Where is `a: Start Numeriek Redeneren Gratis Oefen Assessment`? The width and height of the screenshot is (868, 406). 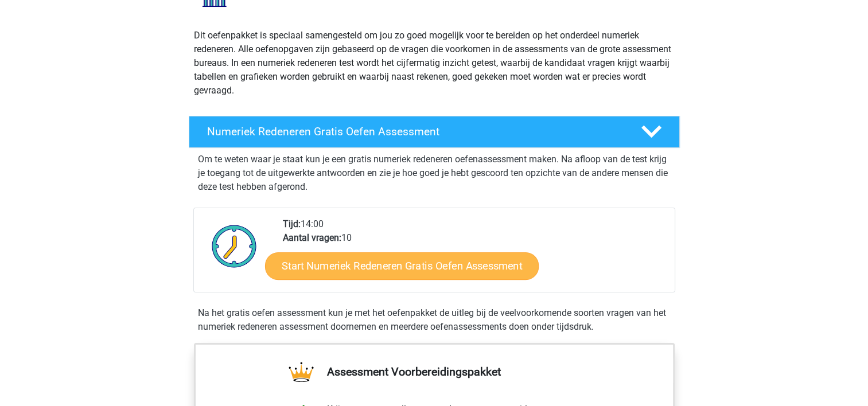 a: Start Numeriek Redeneren Gratis Oefen Assessment is located at coordinates (402, 266).